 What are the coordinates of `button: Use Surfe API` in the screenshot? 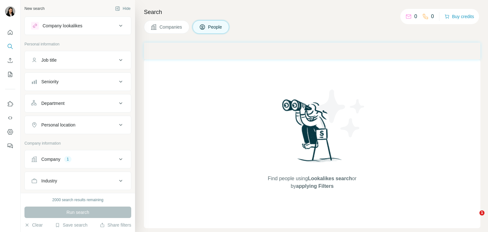 It's located at (10, 118).